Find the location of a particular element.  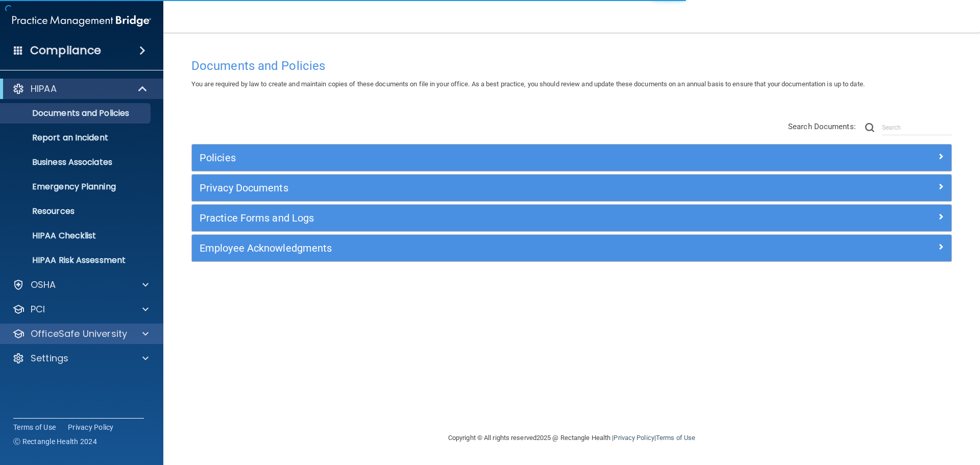

a: PCI is located at coordinates (80, 309).